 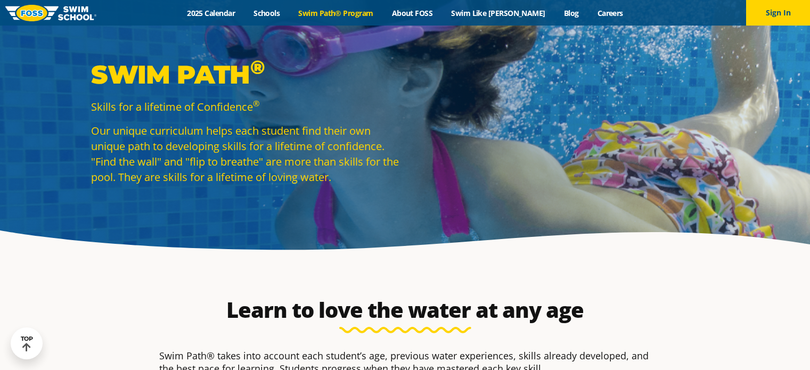 What do you see at coordinates (51, 13) in the screenshot?
I see `img: FOSS Swim School Logo` at bounding box center [51, 13].